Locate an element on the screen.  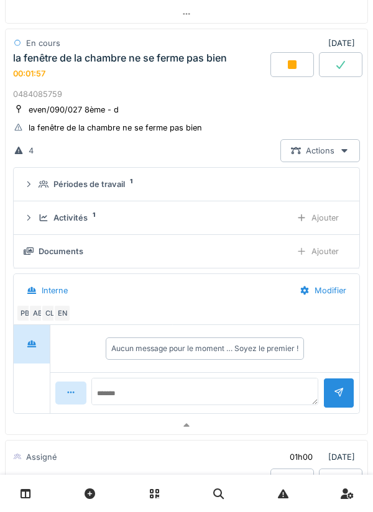
summary: DocumentsAjouter is located at coordinates (186, 251).